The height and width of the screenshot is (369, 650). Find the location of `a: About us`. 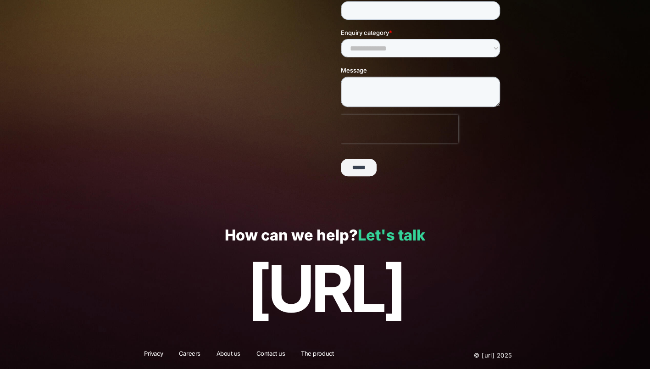

a: About us is located at coordinates (228, 355).